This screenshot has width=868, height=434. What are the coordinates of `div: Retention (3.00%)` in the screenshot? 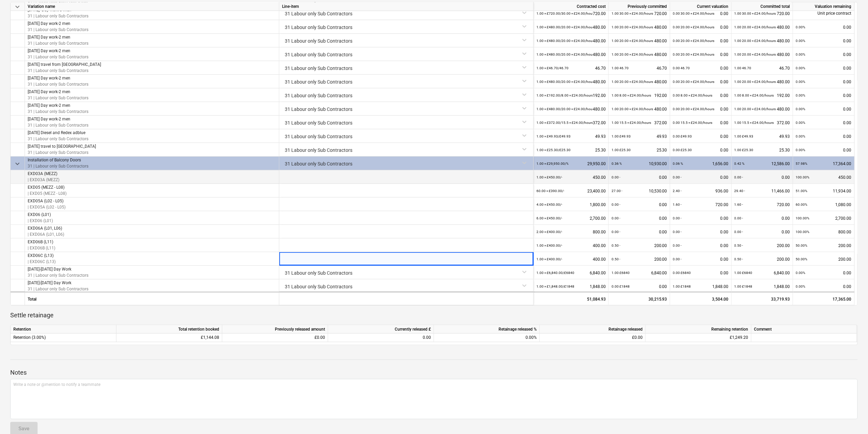 It's located at (63, 338).